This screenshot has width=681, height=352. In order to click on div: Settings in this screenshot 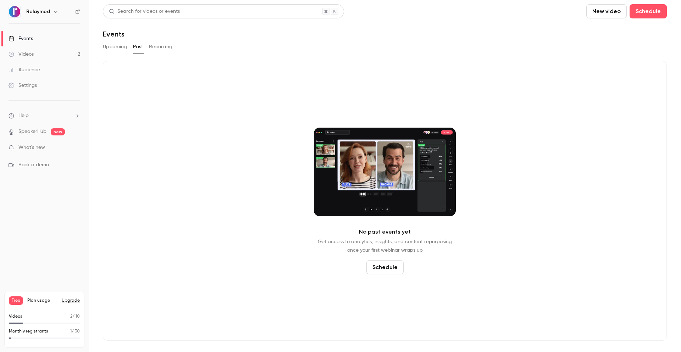, I will do `click(23, 85)`.